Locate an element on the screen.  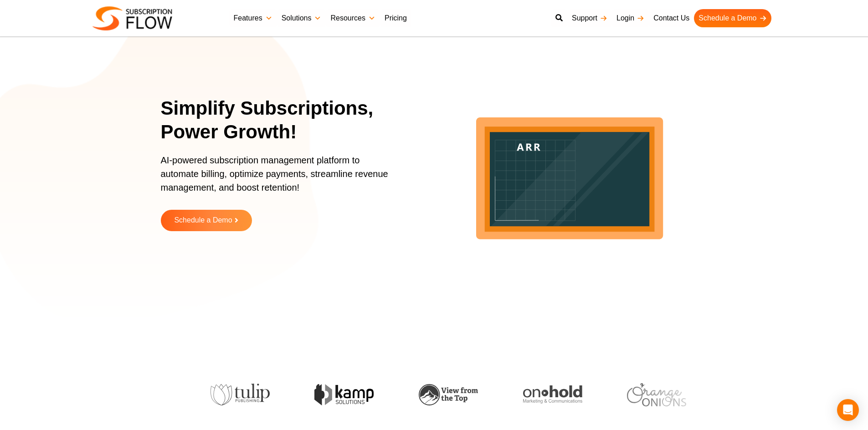
span: Schedule a Demo is located at coordinates (203, 221).